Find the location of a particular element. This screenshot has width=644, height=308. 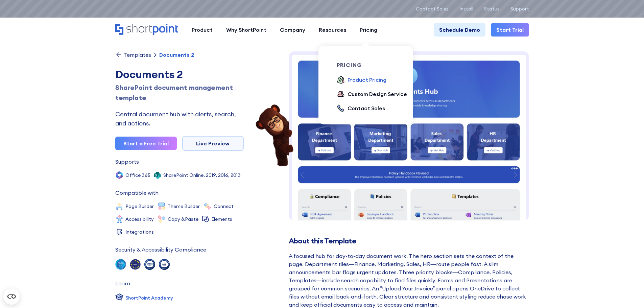

div: Contact Sales is located at coordinates (366, 108).